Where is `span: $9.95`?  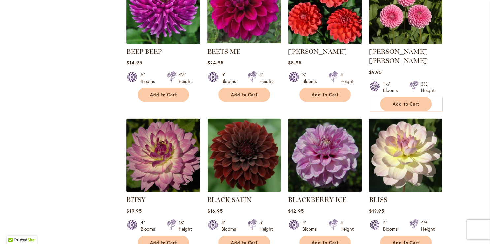
span: $9.95 is located at coordinates (375, 72).